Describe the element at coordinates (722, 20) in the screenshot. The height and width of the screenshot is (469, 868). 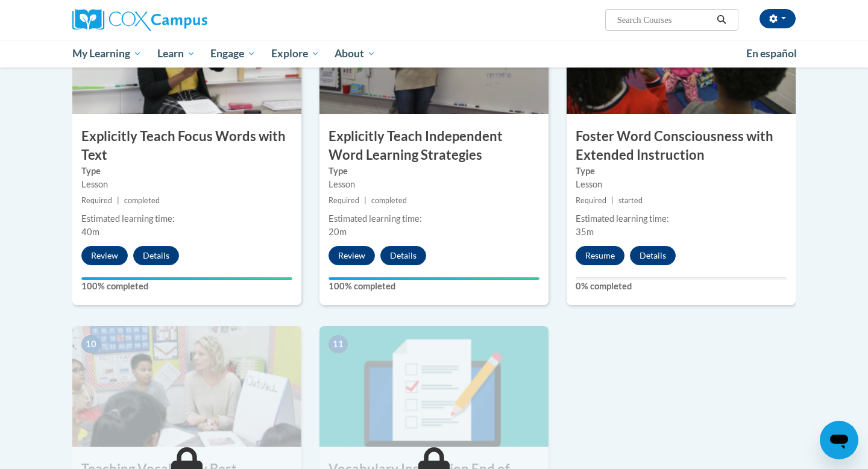
I see `button: Search` at that location.